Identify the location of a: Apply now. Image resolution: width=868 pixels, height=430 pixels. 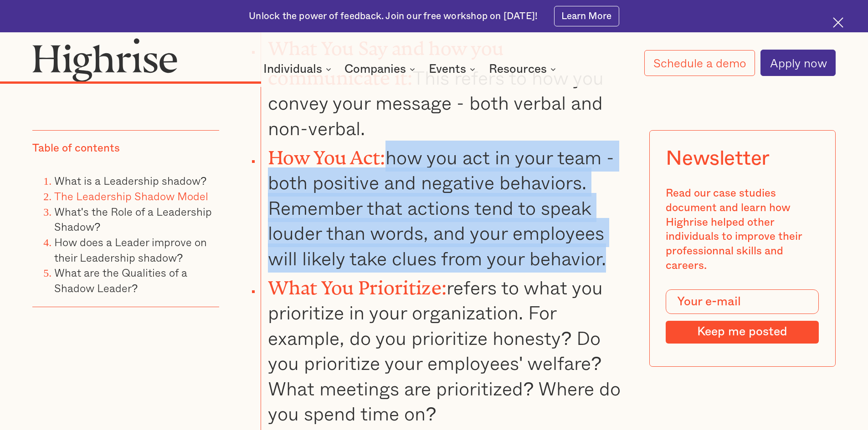
(797, 63).